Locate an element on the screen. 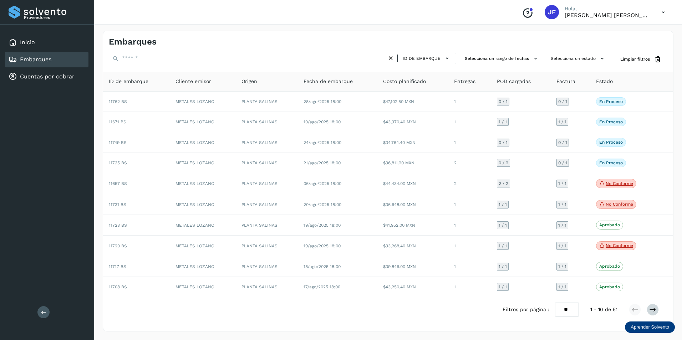 Image resolution: width=682 pixels, height=340 pixels. td: $43,250.40 MXN is located at coordinates (413, 287).